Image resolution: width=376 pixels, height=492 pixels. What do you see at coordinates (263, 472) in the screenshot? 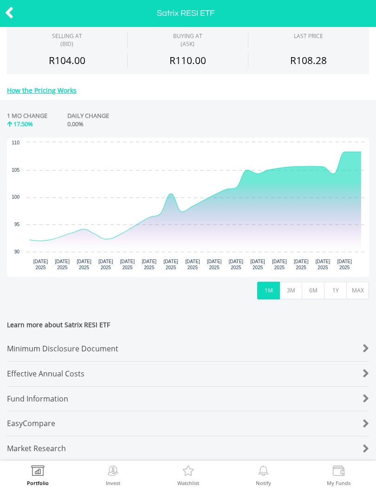
I see `img: View Notifications` at bounding box center [263, 472].